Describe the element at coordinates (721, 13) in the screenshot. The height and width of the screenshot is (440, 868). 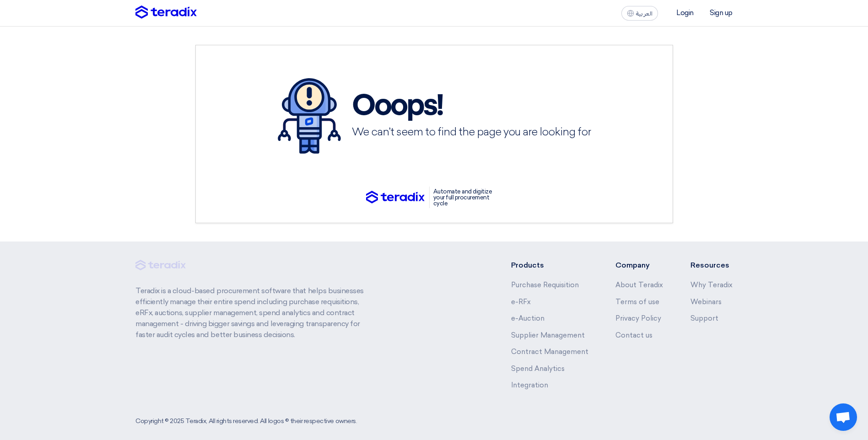
I see `li: Sign up` at that location.